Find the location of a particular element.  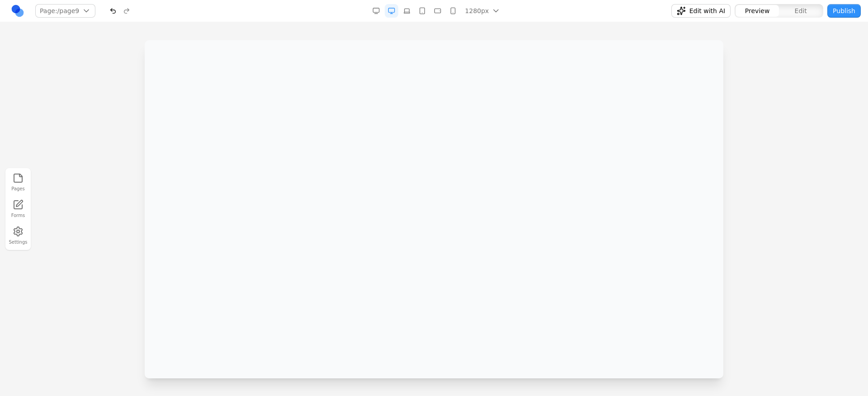

button: Desktop is located at coordinates (392, 11).